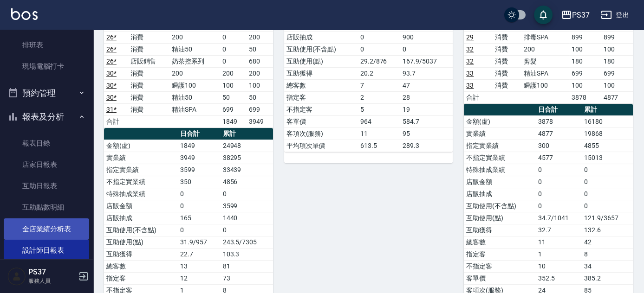 This screenshot has height=293, width=644. Describe the element at coordinates (141, 170) in the screenshot. I see `td: 指定實業績` at that location.